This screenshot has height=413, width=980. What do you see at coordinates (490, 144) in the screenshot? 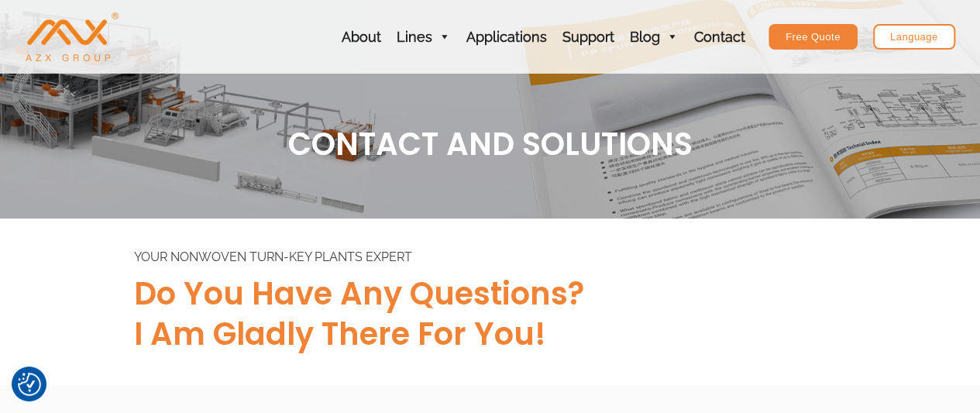
I see `h1: CONTACT AND SOLUTIONS` at bounding box center [490, 144].